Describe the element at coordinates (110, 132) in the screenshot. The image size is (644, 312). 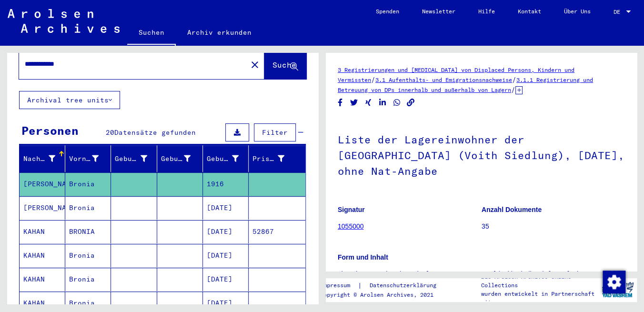
I see `span: 20` at that location.